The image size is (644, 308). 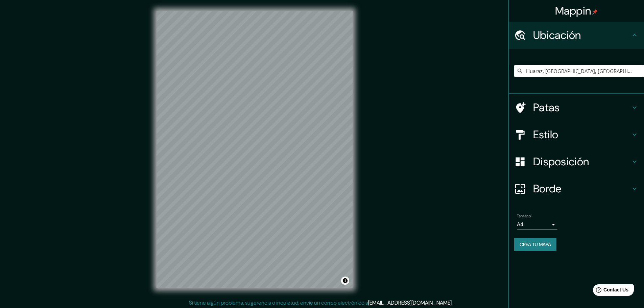 What do you see at coordinates (524, 216) in the screenshot?
I see `font: Tamaño` at bounding box center [524, 216].